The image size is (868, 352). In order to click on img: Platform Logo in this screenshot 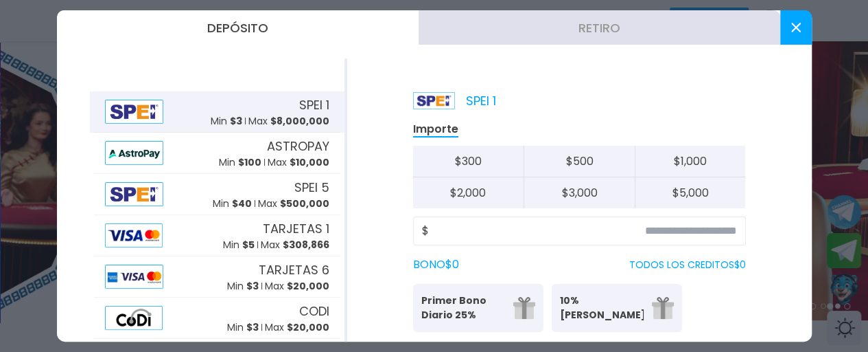, I will do `click(434, 100)`.